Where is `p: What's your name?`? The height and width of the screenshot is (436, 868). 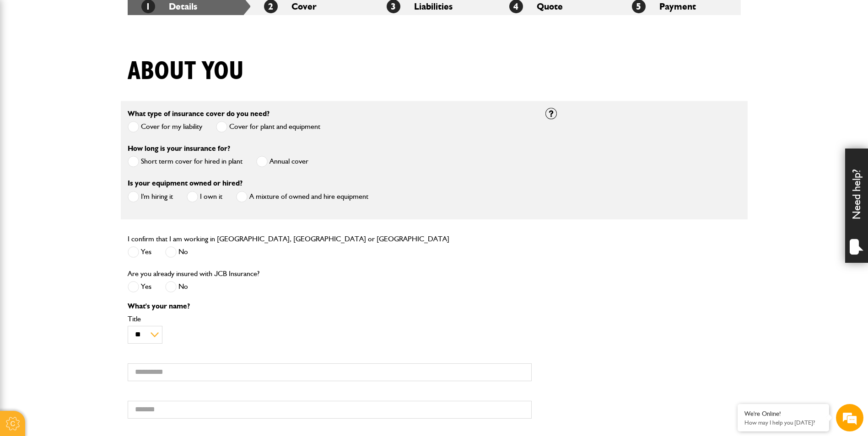 p: What's your name? is located at coordinates (330, 306).